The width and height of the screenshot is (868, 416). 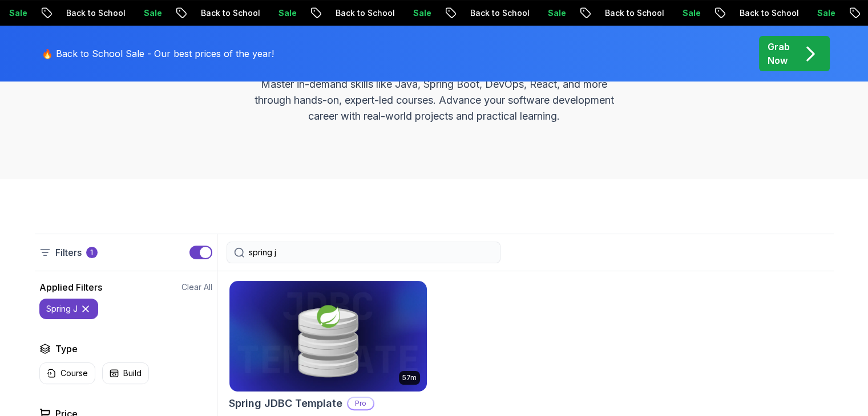 I want to click on h2: Applied Filters, so click(x=70, y=288).